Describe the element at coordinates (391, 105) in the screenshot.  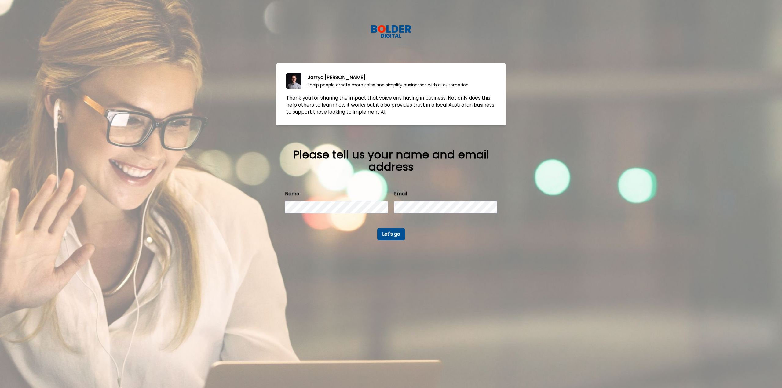
I see `span: Thank you for sharing the impact that voice ai is having in business. Not only does this help oth...` at that location.